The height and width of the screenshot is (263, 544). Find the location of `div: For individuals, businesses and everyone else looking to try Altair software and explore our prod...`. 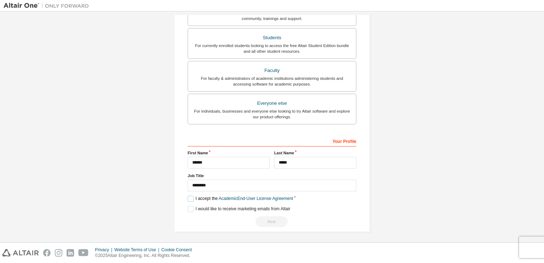

div: For individuals, businesses and everyone else looking to try Altair software and explore our prod... is located at coordinates (272, 114).